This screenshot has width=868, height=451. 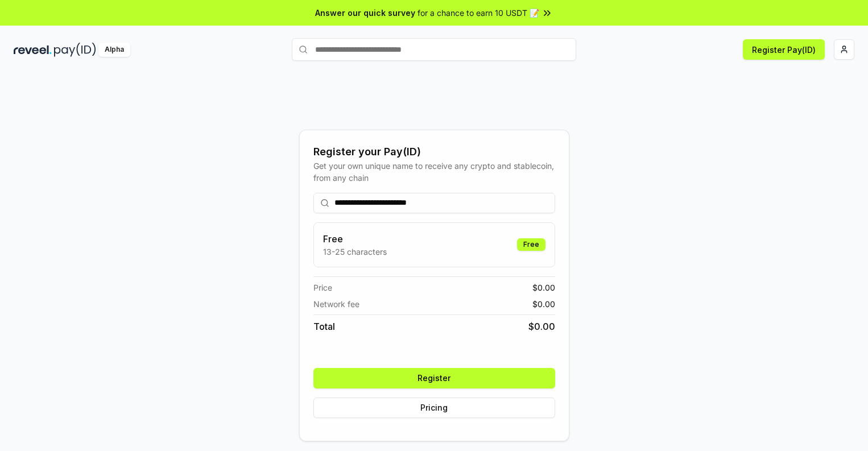 I want to click on p: 13-25 characters, so click(x=355, y=251).